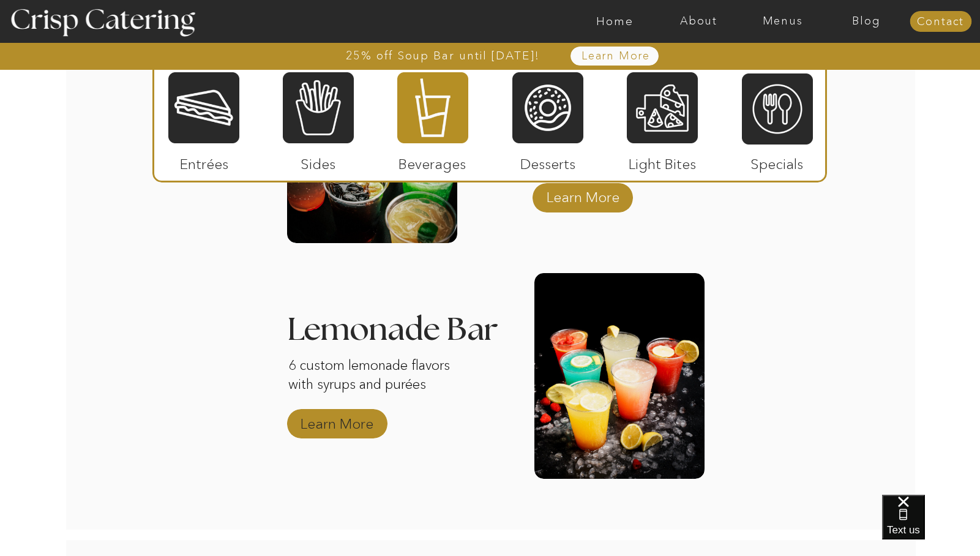 The height and width of the screenshot is (556, 980). I want to click on span: Text us, so click(21, 35).